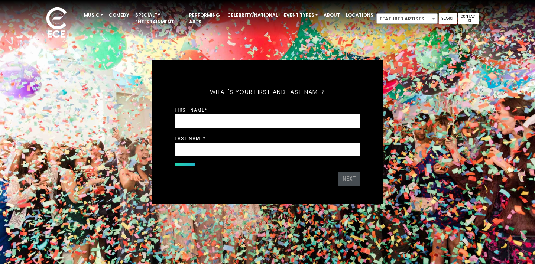 Image resolution: width=535 pixels, height=264 pixels. I want to click on a: Celebrity/National, so click(252, 15).